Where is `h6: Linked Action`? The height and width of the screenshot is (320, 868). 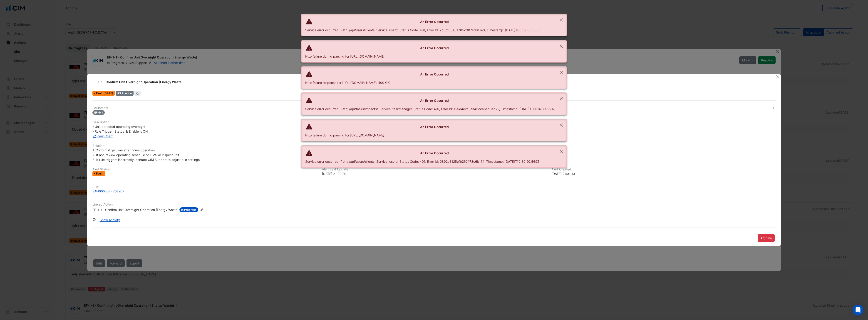
h6: Linked Action is located at coordinates (434, 205).